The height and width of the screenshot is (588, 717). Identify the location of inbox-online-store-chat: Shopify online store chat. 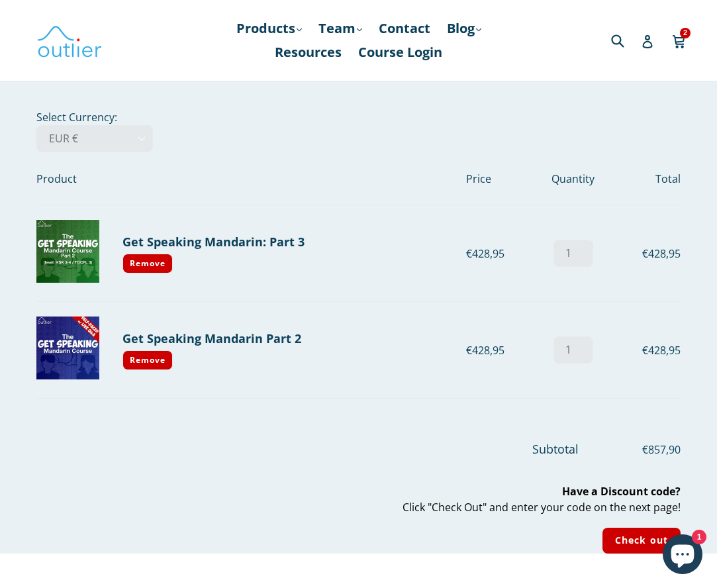
(682, 555).